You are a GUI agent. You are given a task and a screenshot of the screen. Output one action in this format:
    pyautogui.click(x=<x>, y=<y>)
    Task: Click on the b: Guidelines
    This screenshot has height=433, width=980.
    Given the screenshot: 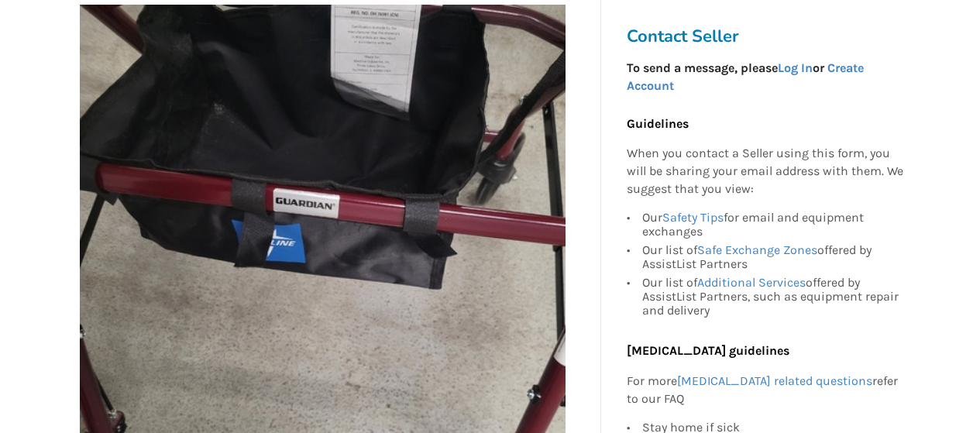 What is the action you would take?
    pyautogui.click(x=657, y=123)
    